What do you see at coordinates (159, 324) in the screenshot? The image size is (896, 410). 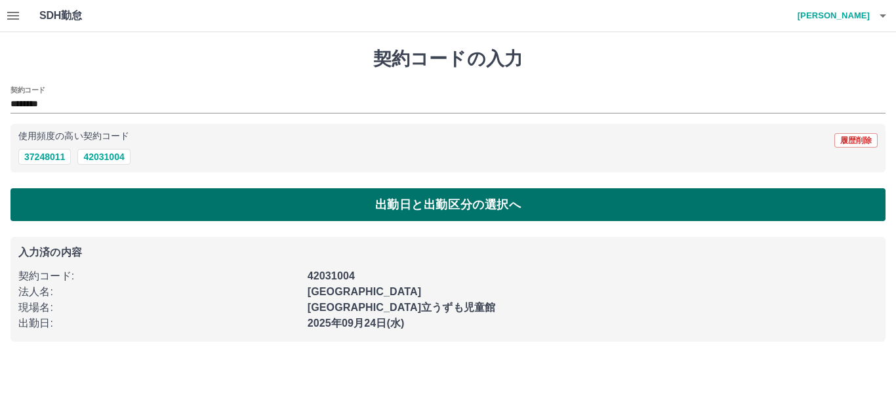 I see `p: 出勤日 :` at bounding box center [159, 324].